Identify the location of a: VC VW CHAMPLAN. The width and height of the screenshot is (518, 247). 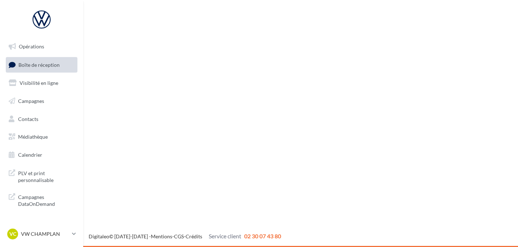
(42, 234).